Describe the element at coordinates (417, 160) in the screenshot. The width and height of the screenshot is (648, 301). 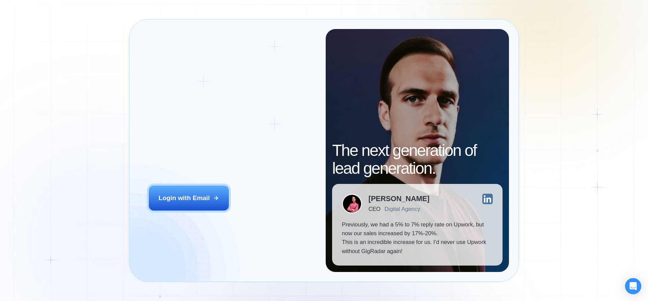
I see `h2: The next generation of lead generation.` at that location.